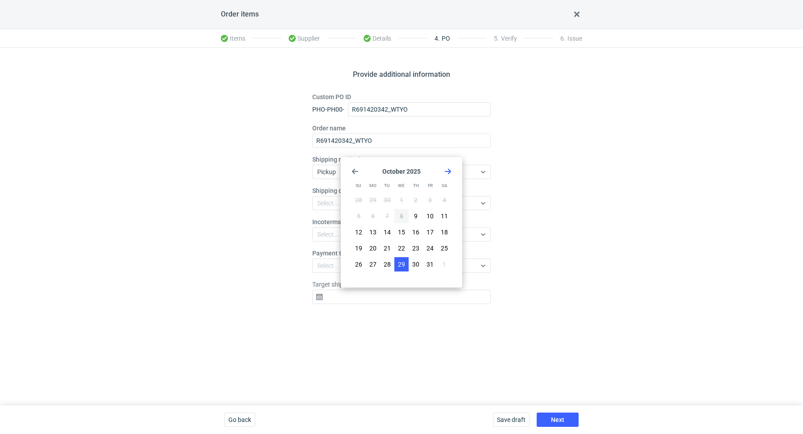 The image size is (803, 434). What do you see at coordinates (430, 232) in the screenshot?
I see `button: Fri Oct 17 2025` at bounding box center [430, 232].